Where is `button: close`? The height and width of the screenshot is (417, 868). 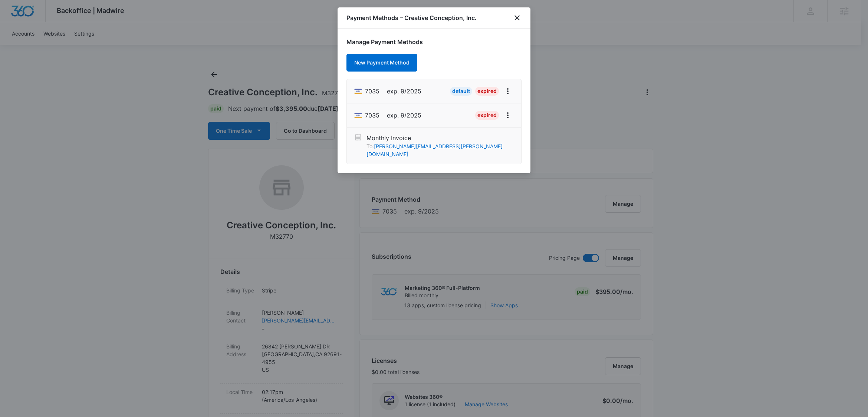 button: close is located at coordinates (517, 18).